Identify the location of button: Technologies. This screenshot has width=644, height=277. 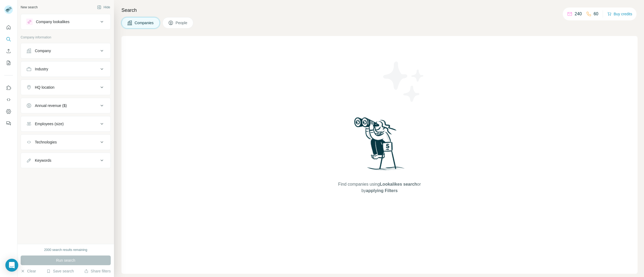
(66, 142).